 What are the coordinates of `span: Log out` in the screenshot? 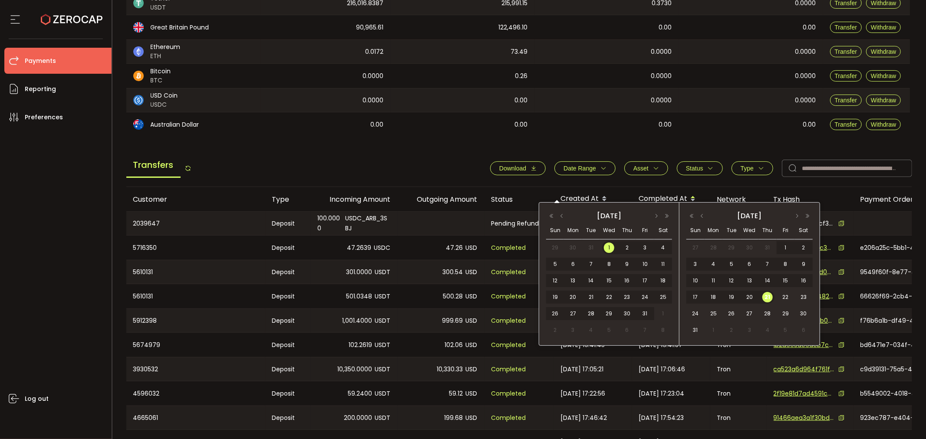 It's located at (36, 399).